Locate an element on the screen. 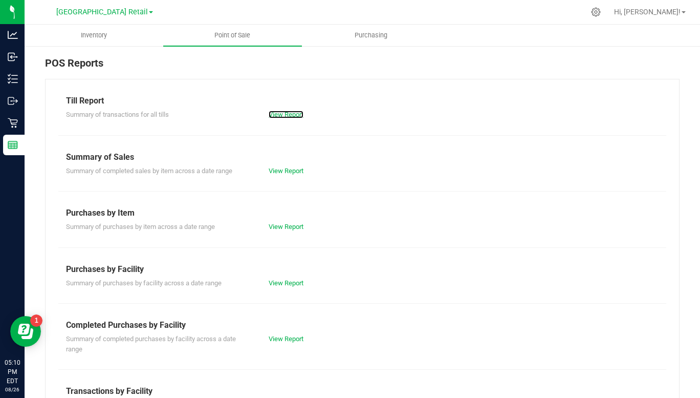 Image resolution: width=700 pixels, height=398 pixels. inline-svg: Reports is located at coordinates (13, 145).